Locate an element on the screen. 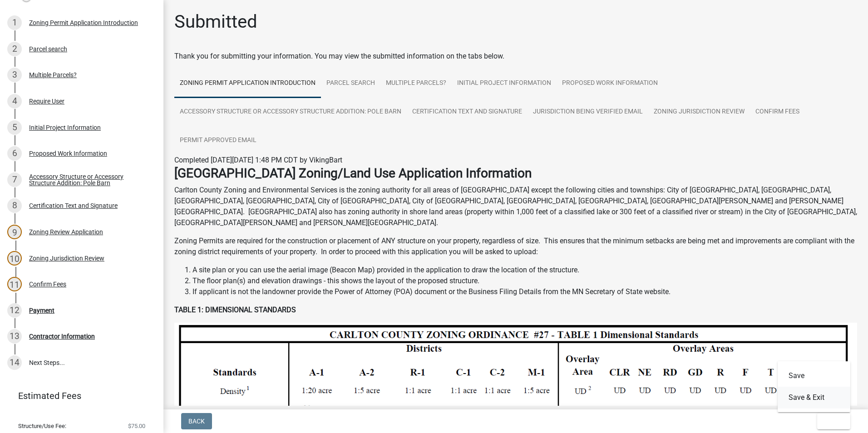  div: 3 is located at coordinates (15, 75).